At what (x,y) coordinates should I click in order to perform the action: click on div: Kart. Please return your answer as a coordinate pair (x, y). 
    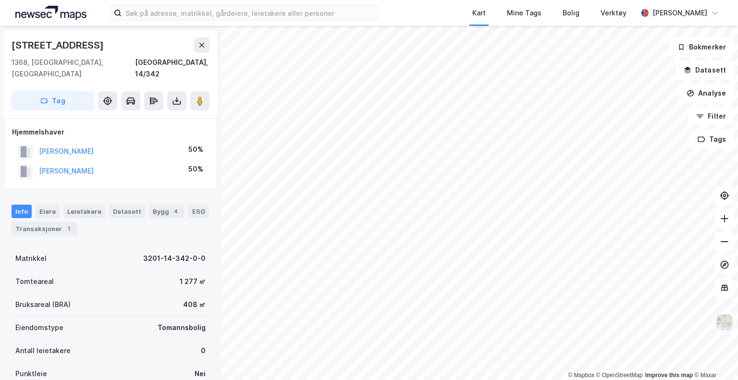
    Looking at the image, I should click on (479, 13).